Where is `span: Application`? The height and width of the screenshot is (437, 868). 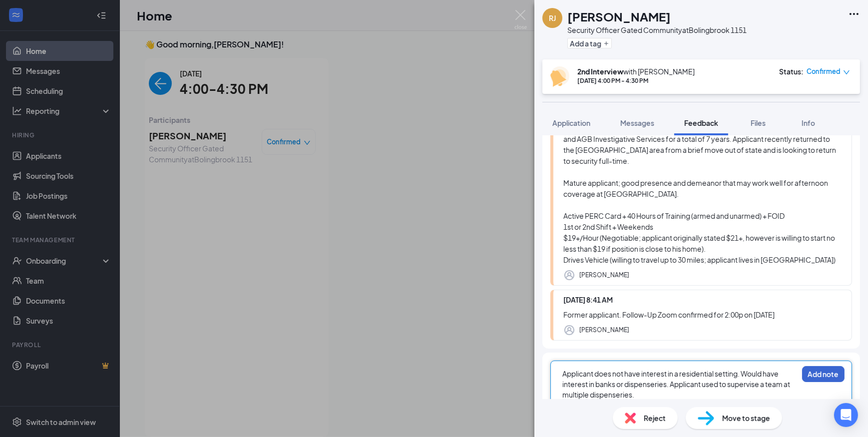
span: Application is located at coordinates (571, 123).